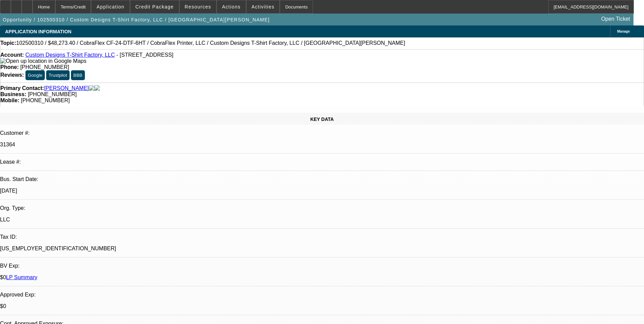 The image size is (644, 324). Describe the element at coordinates (263, 7) in the screenshot. I see `button: Activities` at that location.